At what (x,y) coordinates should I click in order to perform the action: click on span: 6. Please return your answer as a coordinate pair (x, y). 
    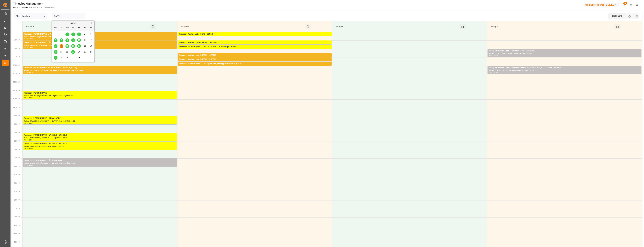
    Looking at the image, I should click on (55, 40).